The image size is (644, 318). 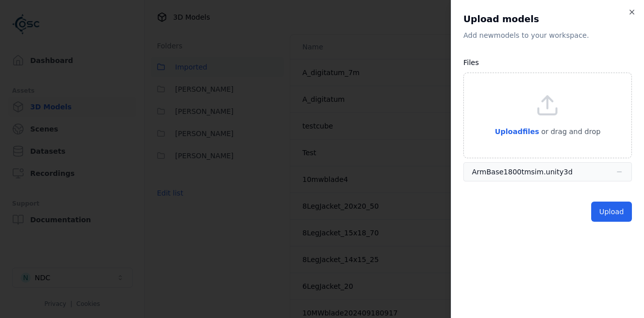 I want to click on div: ArmBase1800tmsim.unity3d, so click(x=523, y=171).